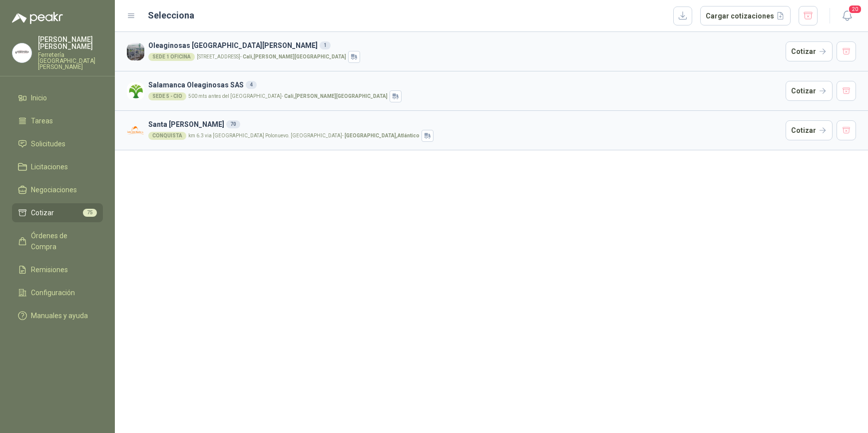 The image size is (868, 433). Describe the element at coordinates (58, 316) in the screenshot. I see `a: Manuales y ayuda` at that location.